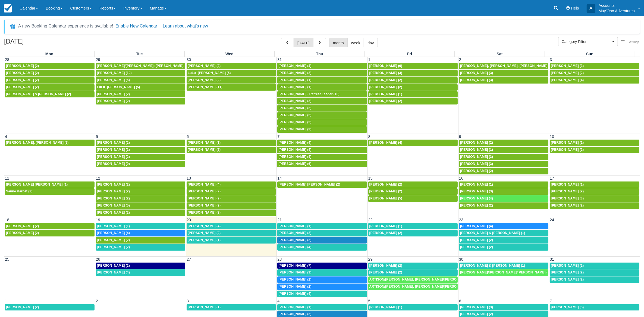  Describe the element at coordinates (551, 60) in the screenshot. I see `span: 3` at that location.